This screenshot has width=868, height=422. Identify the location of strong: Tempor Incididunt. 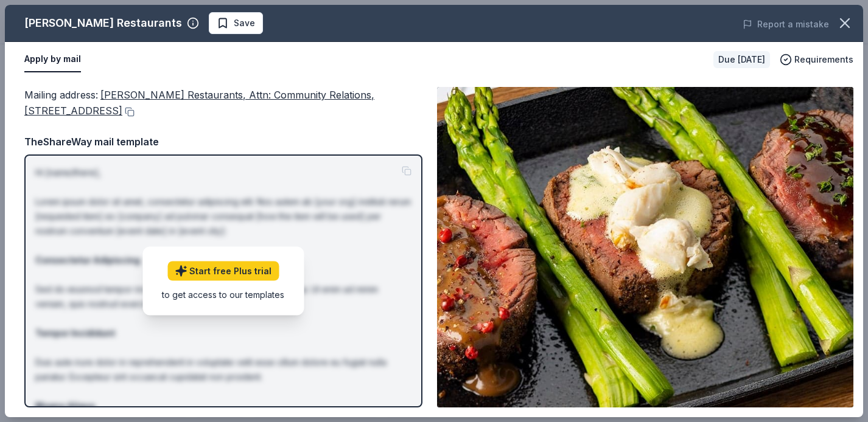
(75, 333).